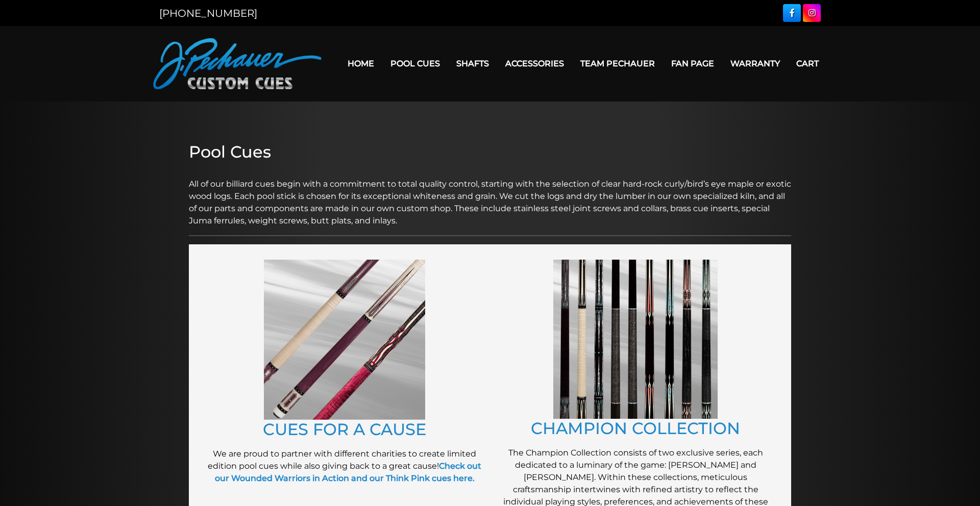 The width and height of the screenshot is (980, 506). Describe the element at coordinates (755, 63) in the screenshot. I see `a: Warranty` at that location.